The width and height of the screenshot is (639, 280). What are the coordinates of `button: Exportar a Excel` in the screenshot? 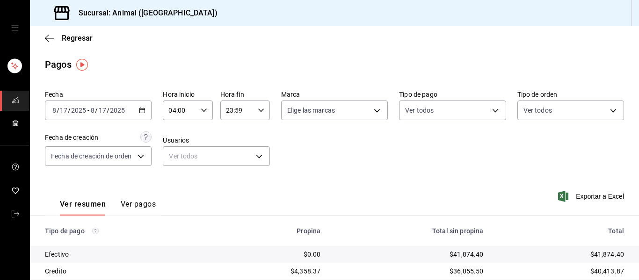 It's located at (591, 196).